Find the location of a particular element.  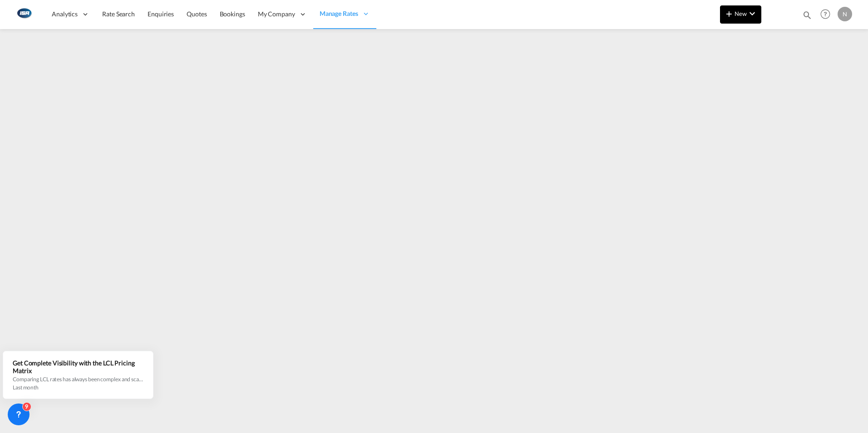

md-icon: icon-chevron-down is located at coordinates (753, 14).